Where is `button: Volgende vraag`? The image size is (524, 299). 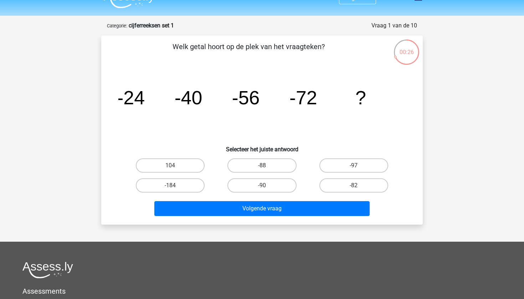
button: Volgende vraag is located at coordinates (262, 209).